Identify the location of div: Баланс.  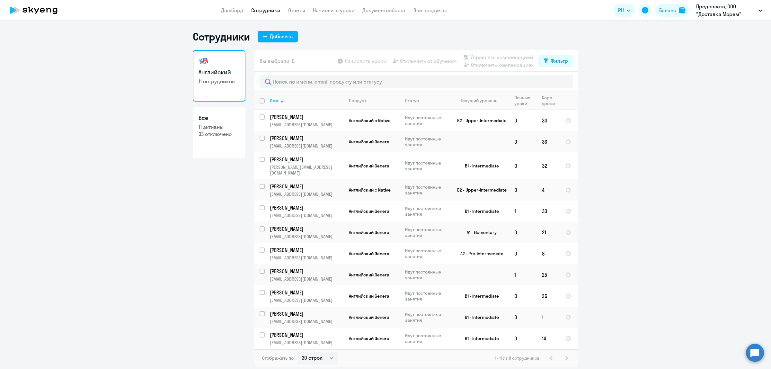
(668, 10).